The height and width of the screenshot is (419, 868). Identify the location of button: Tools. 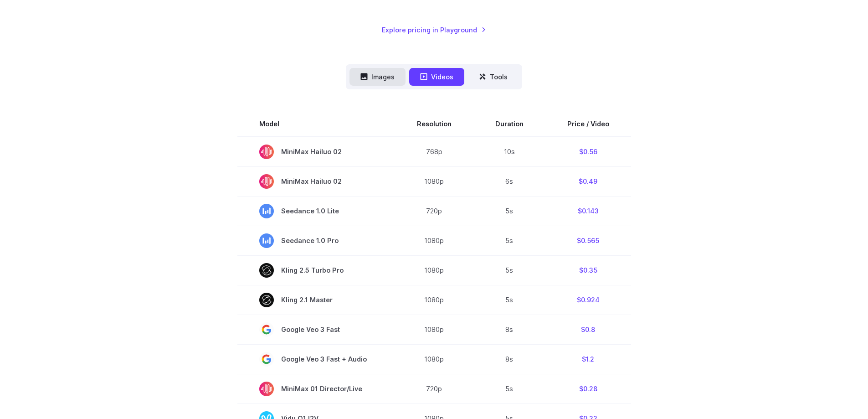
(493, 77).